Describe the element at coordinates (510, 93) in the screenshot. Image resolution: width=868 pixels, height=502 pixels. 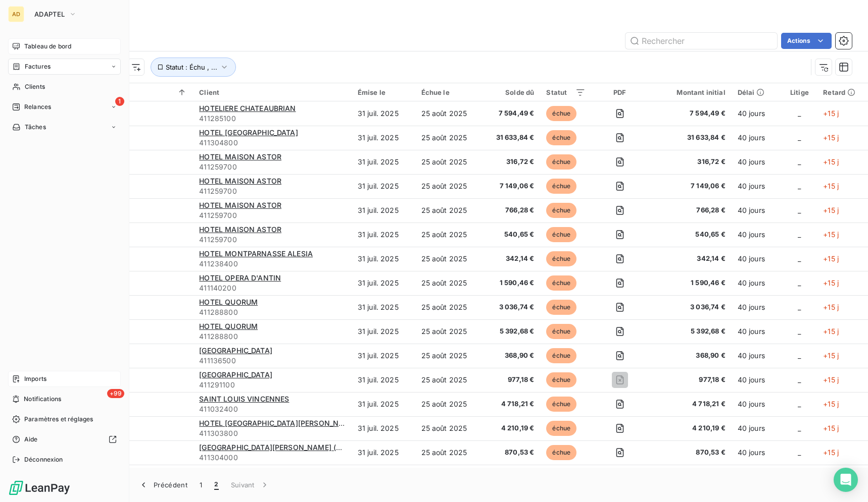
I see `div: Solde dû` at that location.